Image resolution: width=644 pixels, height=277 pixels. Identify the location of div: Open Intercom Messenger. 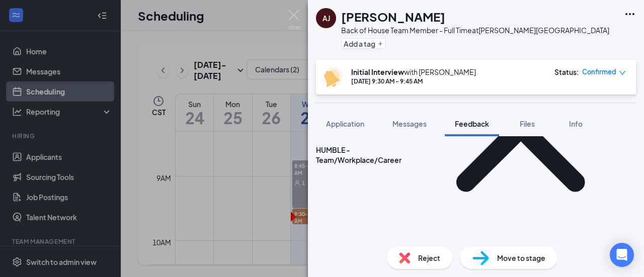
(622, 255).